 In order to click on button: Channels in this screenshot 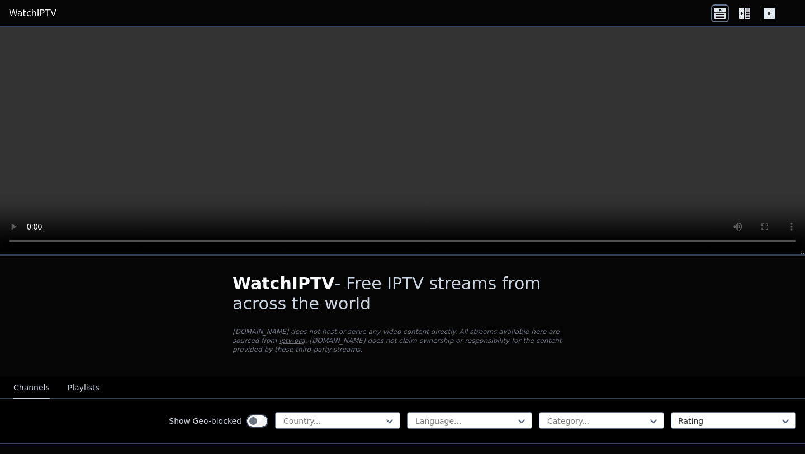, I will do `click(31, 389)`.